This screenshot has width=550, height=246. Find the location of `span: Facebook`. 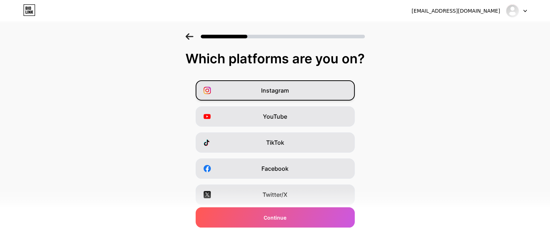

span: Facebook is located at coordinates (275, 169).